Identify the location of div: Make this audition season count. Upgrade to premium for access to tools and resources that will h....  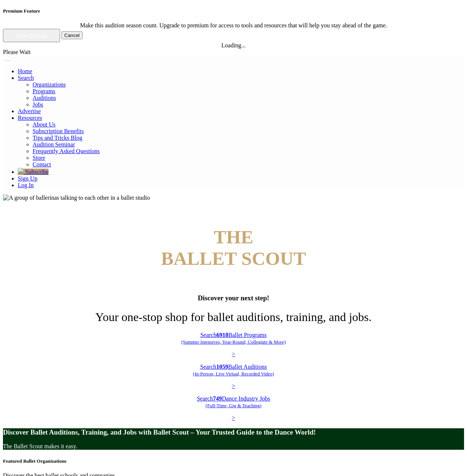
(234, 25).